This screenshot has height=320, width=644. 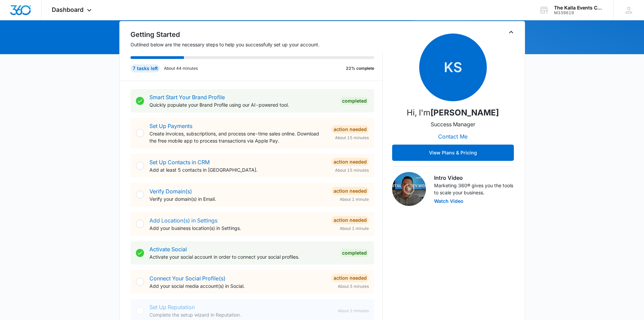 What do you see at coordinates (474, 178) in the screenshot?
I see `h3: Intro Video` at bounding box center [474, 178].